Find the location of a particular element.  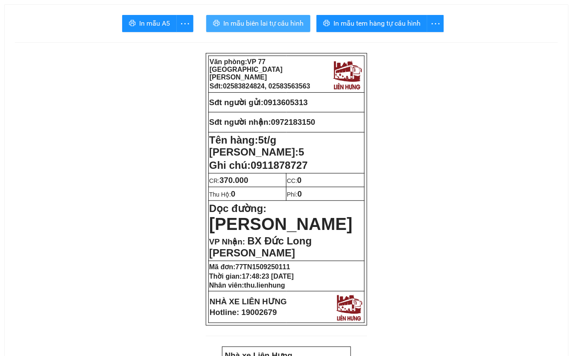

span: 02583824824, 02583563563 is located at coordinates (267, 86).